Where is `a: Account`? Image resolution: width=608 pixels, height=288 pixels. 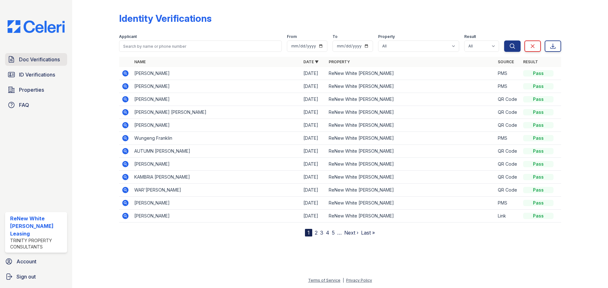
a: Account is located at coordinates (36, 262).